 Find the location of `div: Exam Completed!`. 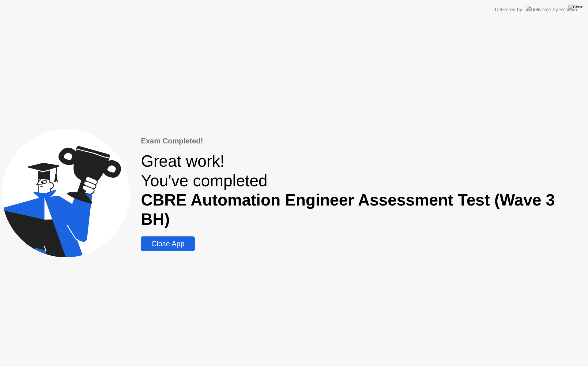

div: Exam Completed! is located at coordinates (363, 141).